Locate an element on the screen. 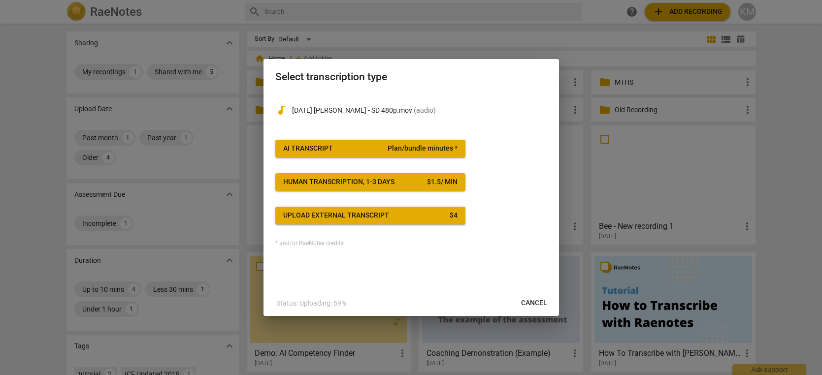 This screenshot has height=375, width=822. div: $ 4 is located at coordinates (453, 216).